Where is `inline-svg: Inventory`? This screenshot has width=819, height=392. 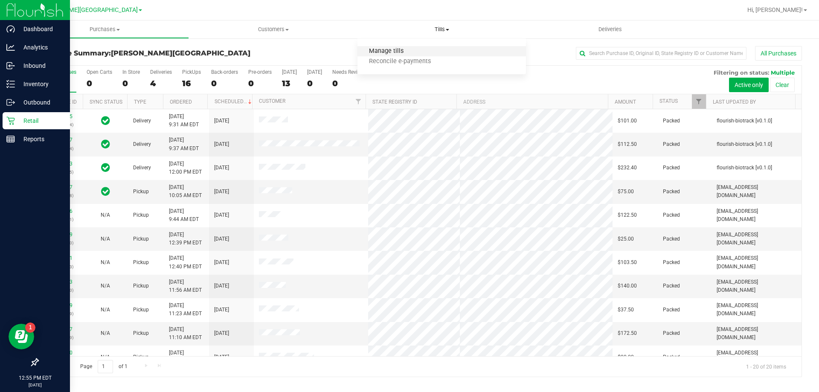
inline-svg: Inventory is located at coordinates (11, 84).